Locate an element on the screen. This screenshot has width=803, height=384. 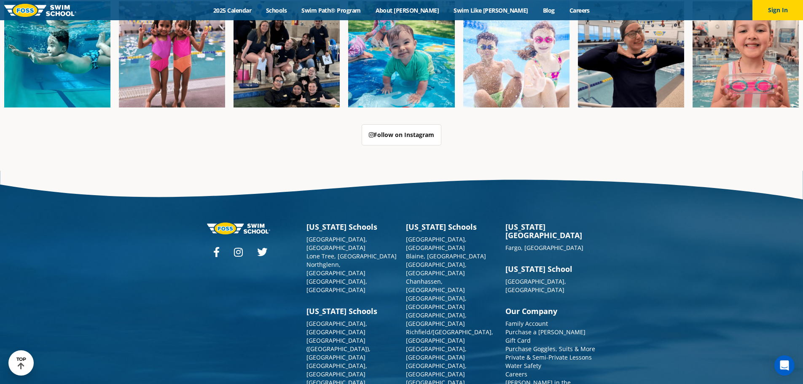
a: Private & Semi-Private Lessons is located at coordinates (548, 357).